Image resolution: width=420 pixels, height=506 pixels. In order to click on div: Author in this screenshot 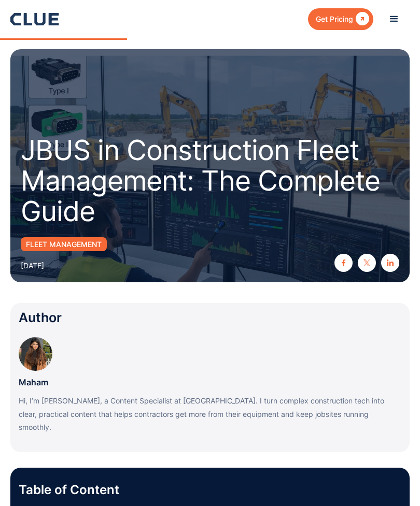, I will do `click(210, 317)`.